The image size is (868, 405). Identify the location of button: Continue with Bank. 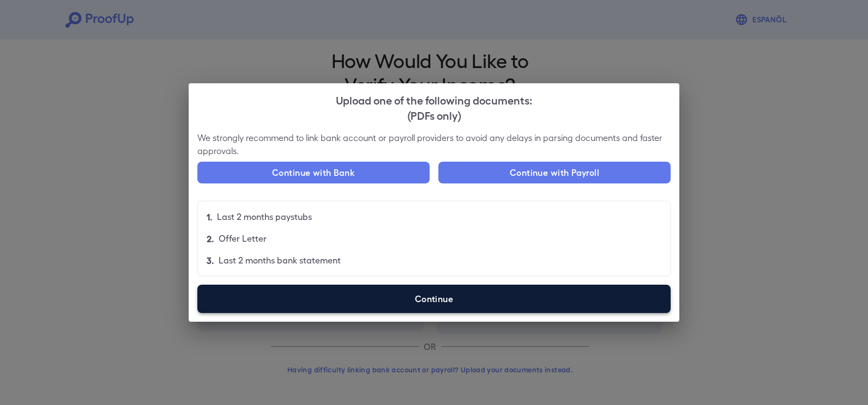
(314, 173).